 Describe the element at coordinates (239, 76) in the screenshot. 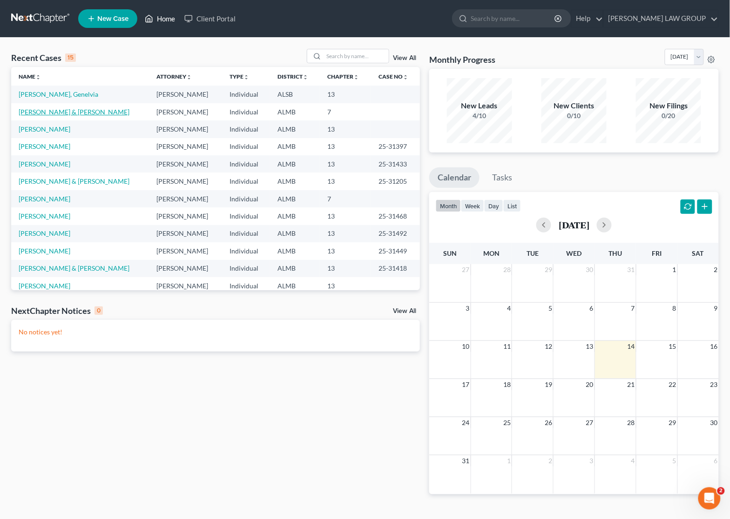

I see `a: Typeunfold_more` at that location.